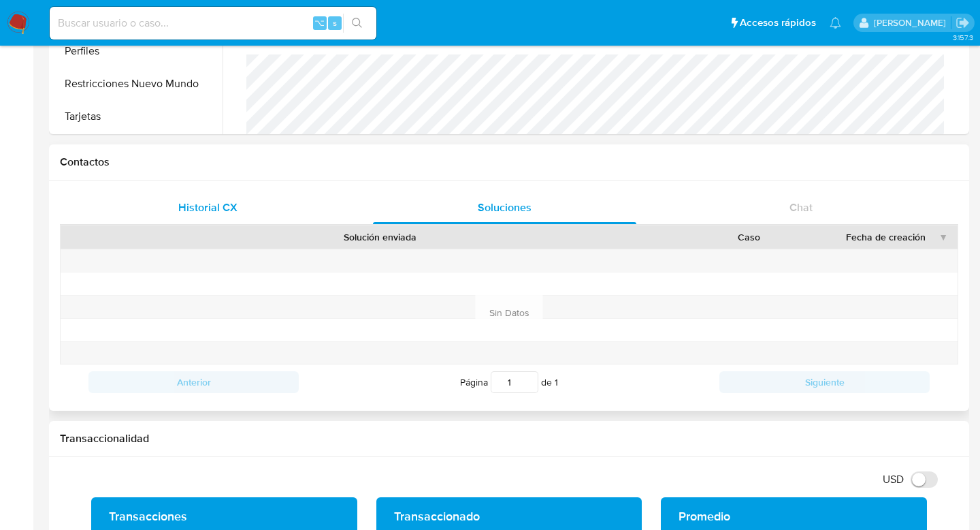 Image resolution: width=980 pixels, height=530 pixels. Describe the element at coordinates (137, 84) in the screenshot. I see `button: Restricciones Nuevo Mundo` at that location.